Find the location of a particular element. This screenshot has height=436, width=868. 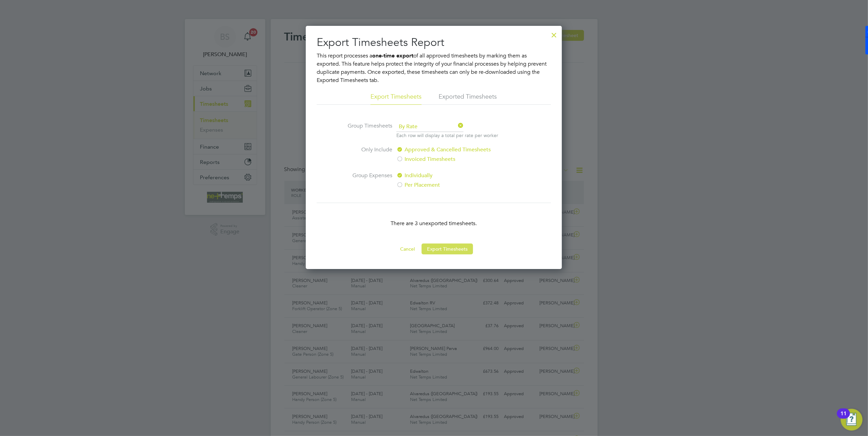

button: Open Resource Center, 11 new notifications is located at coordinates (852, 420).